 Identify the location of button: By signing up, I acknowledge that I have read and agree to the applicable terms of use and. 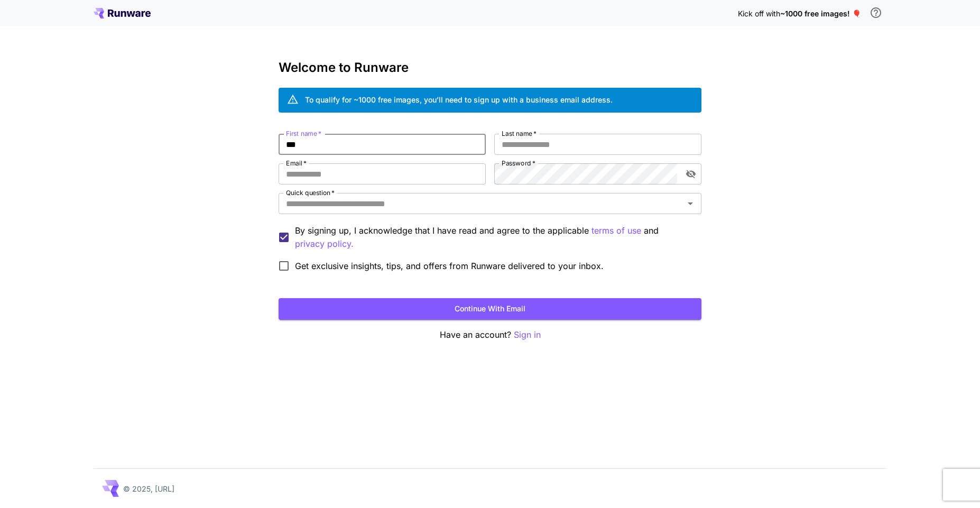
(324, 243).